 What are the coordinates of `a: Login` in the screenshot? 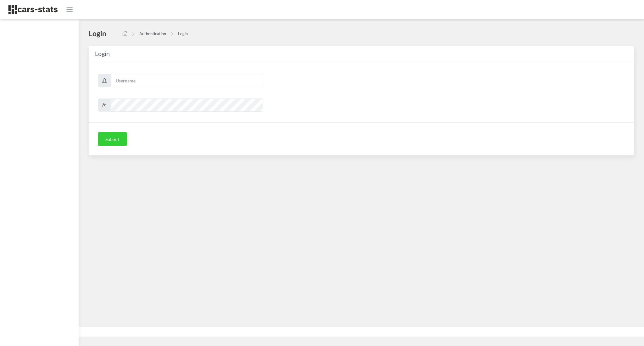 It's located at (183, 34).